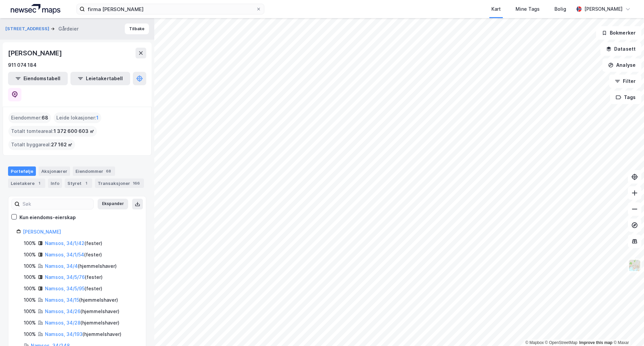  What do you see at coordinates (496, 9) in the screenshot?
I see `div: Kart` at bounding box center [496, 9].